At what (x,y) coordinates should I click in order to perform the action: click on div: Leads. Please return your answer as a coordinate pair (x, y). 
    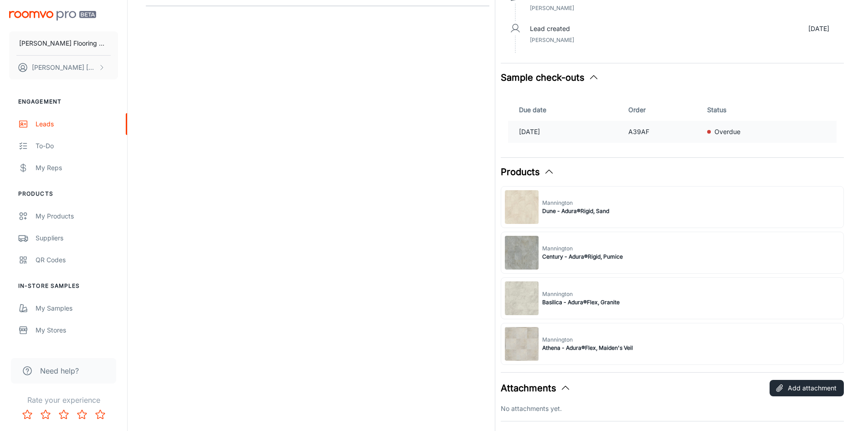
    Looking at the image, I should click on (77, 124).